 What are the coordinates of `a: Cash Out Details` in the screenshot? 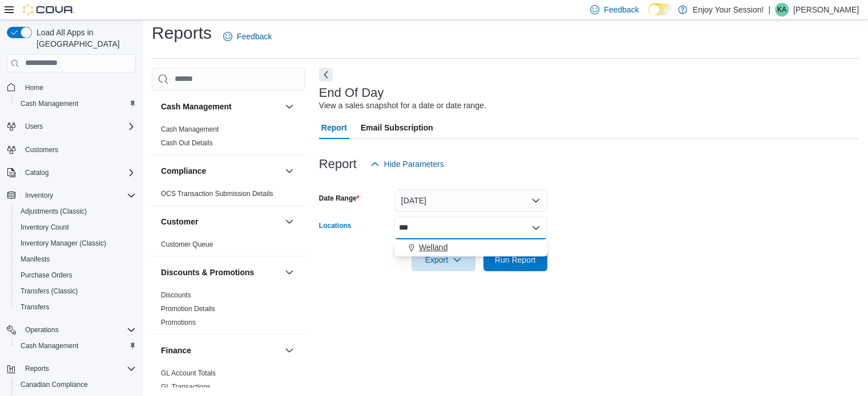 It's located at (187, 143).